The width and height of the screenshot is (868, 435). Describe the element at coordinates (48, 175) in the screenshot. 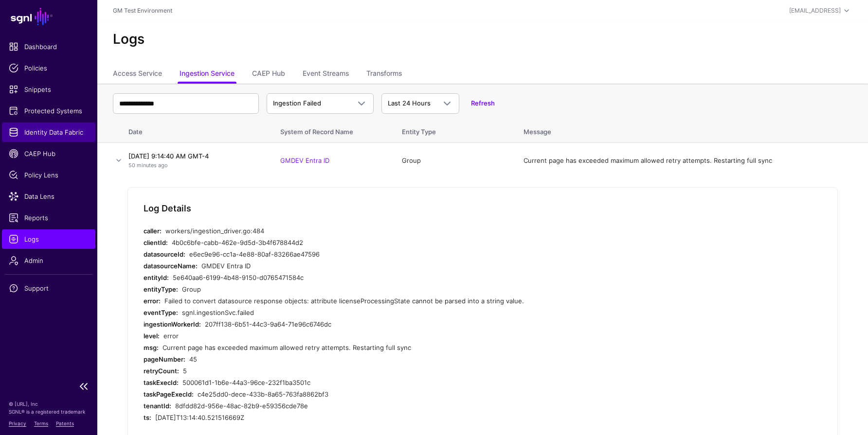

I see `span: Policy Lens` at that location.